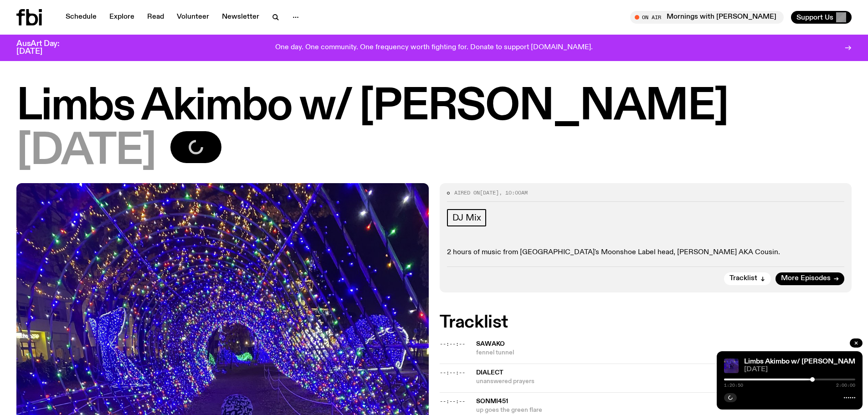 The image size is (868, 415). I want to click on span: fennel tunnel, so click(664, 353).